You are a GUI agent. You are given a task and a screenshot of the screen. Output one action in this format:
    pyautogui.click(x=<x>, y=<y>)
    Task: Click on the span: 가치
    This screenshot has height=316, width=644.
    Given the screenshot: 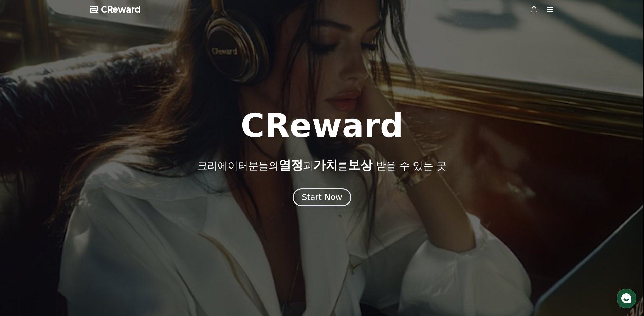 What is the action you would take?
    pyautogui.click(x=326, y=165)
    